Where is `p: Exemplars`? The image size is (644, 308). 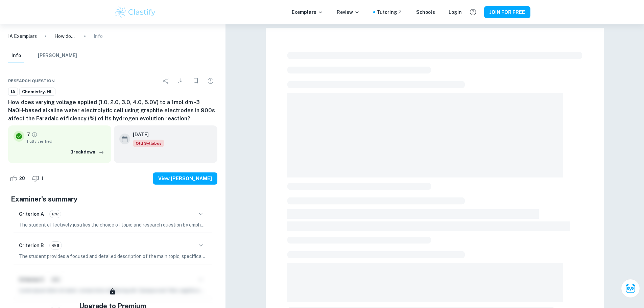 p: Exemplars is located at coordinates (307, 12).